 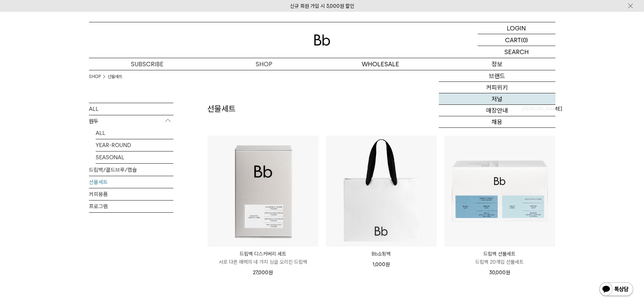 What do you see at coordinates (263, 254) in the screenshot?
I see `p: 드립백 디스커버리 세트` at bounding box center [263, 254].